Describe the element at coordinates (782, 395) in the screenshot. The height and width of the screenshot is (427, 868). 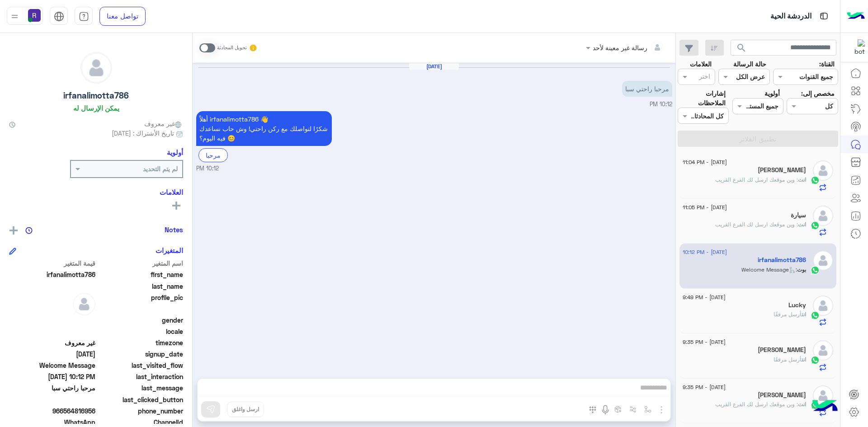
I see `h5: Ahmed Zien` at that location.